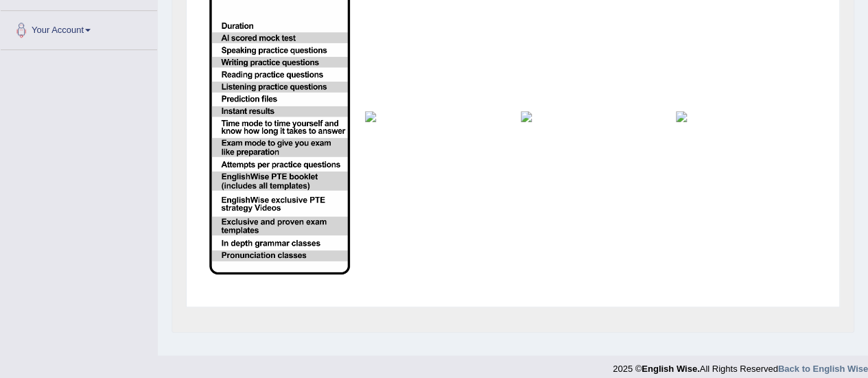 This screenshot has height=378, width=868. What do you see at coordinates (590, 116) in the screenshot?
I see `img: inr-gold.png` at bounding box center [590, 116].